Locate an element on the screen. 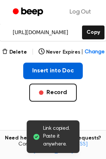 The width and height of the screenshot is (106, 159). span: Link copied. Paste it anywhere. is located at coordinates (59, 137).